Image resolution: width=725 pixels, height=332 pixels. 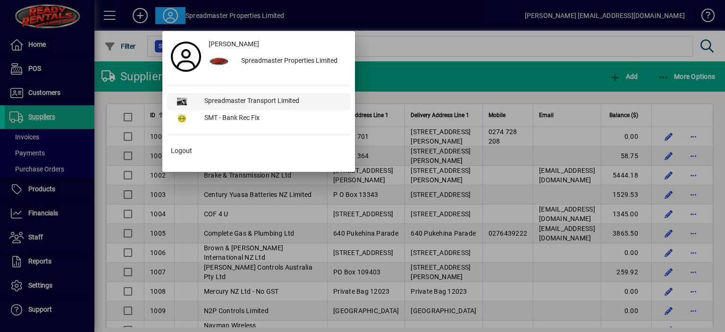 I want to click on span: Logout, so click(x=181, y=151).